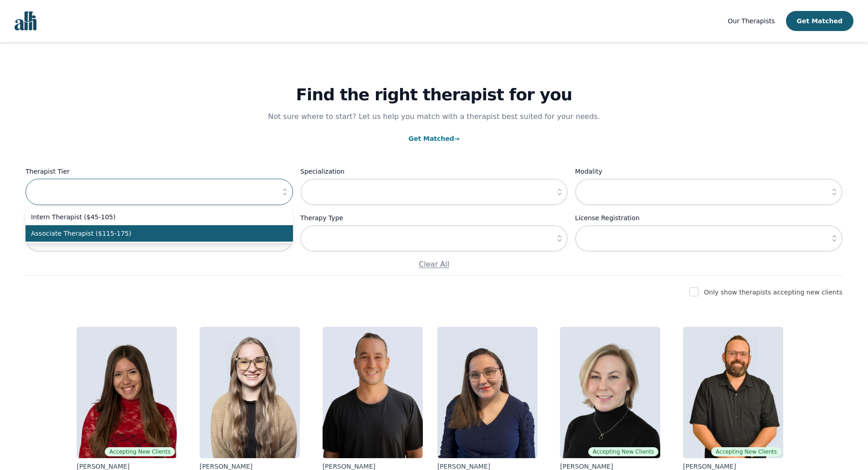 The height and width of the screenshot is (470, 868). I want to click on img: Vanessa_McCulloch, so click(488, 392).